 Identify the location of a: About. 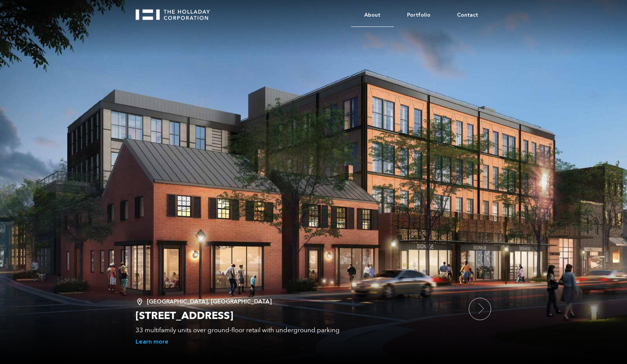
(372, 15).